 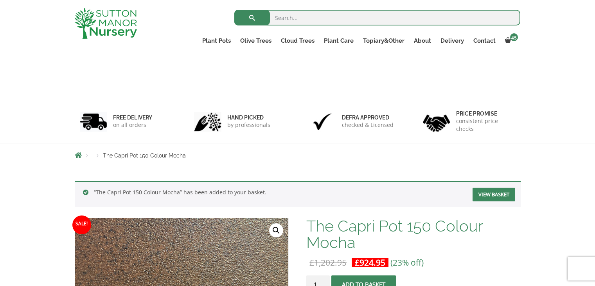 I want to click on bdi: 924.95, so click(x=370, y=262).